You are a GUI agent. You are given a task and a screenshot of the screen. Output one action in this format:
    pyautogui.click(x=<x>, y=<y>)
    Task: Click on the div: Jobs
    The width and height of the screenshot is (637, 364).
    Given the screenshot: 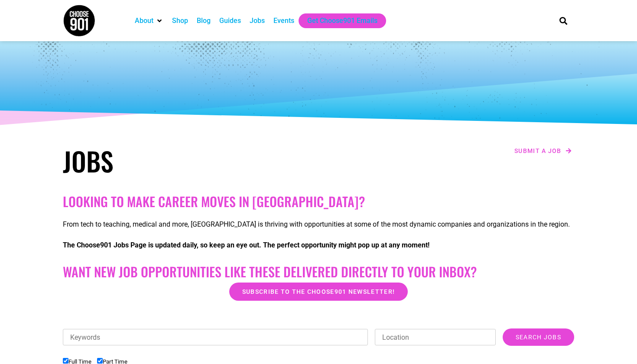 What is the action you would take?
    pyautogui.click(x=257, y=21)
    